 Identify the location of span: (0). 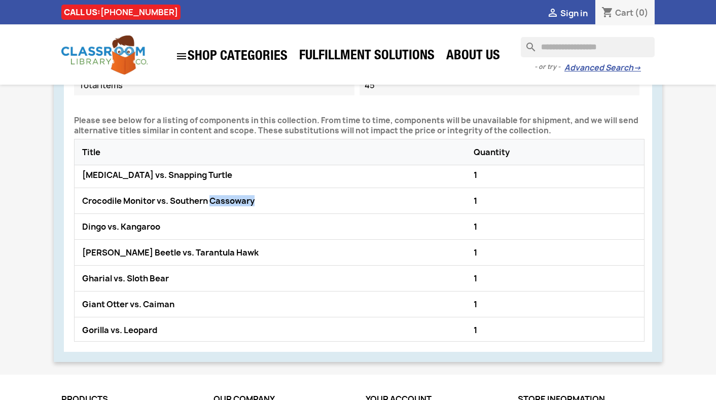
(641, 13).